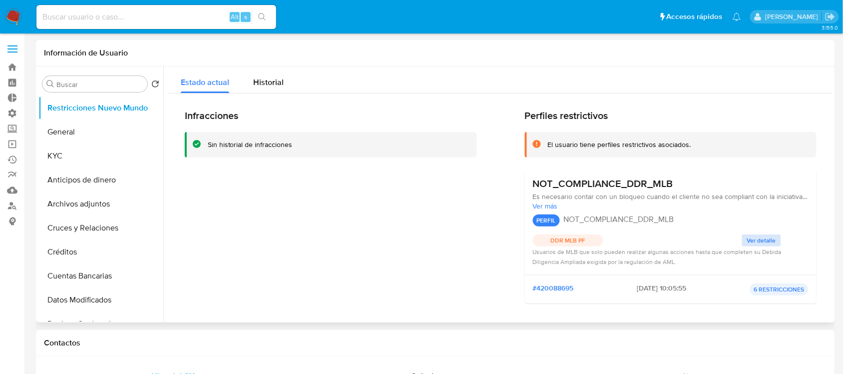 Image resolution: width=843 pixels, height=374 pixels. Describe the element at coordinates (695, 16) in the screenshot. I see `span: Accesos rápidos` at that location.